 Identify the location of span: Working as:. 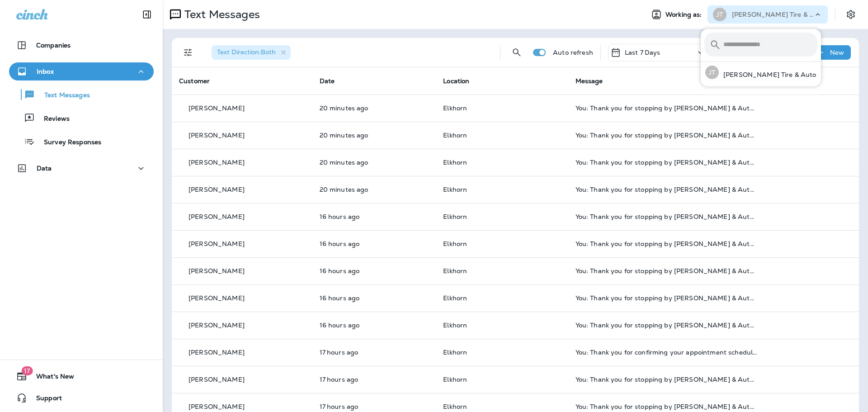
(684, 14).